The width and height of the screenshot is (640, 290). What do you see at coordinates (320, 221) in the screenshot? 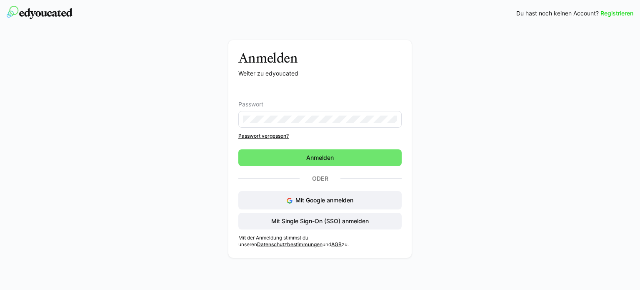
I see `button: Mit Single Sign-On (SSO) anmelden` at bounding box center [320, 221].